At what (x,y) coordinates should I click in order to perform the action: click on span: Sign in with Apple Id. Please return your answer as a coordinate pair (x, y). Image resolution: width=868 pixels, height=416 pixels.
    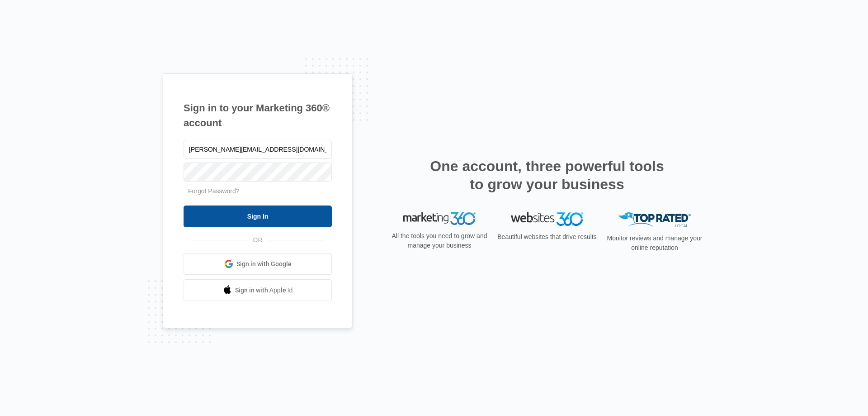
    Looking at the image, I should click on (264, 290).